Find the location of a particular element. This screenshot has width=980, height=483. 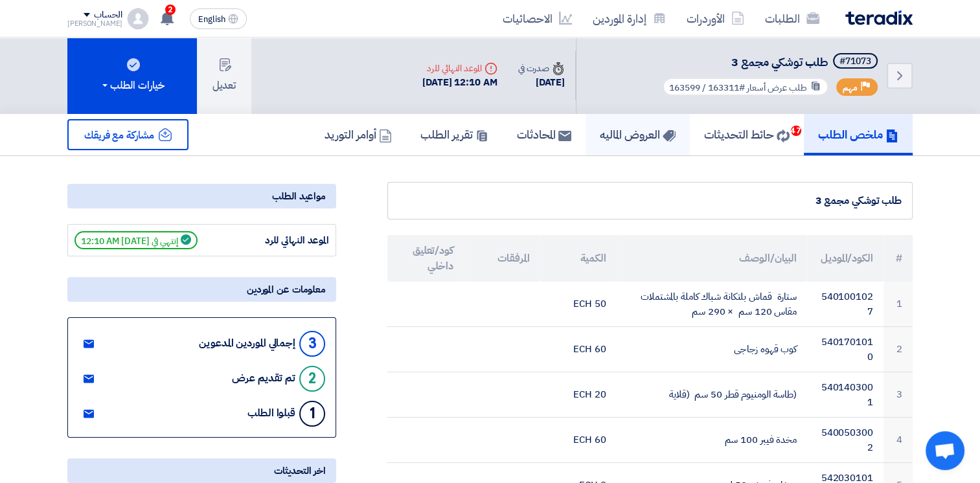

h5: أوامر التوريد is located at coordinates (358, 134).